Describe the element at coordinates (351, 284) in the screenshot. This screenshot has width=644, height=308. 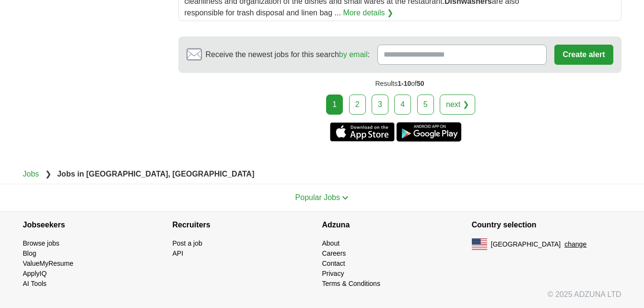
I see `a: Terms & Conditions` at that location.